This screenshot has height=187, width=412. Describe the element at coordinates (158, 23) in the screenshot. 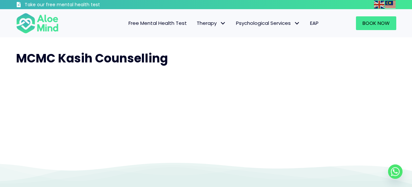

I see `span: Free Mental Health Test` at that location.